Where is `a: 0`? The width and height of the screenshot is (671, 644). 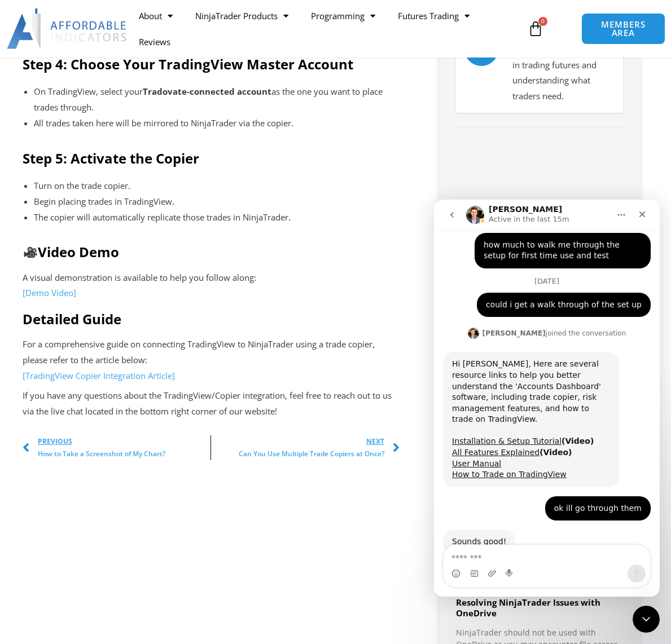 a: 0 is located at coordinates (535, 28).